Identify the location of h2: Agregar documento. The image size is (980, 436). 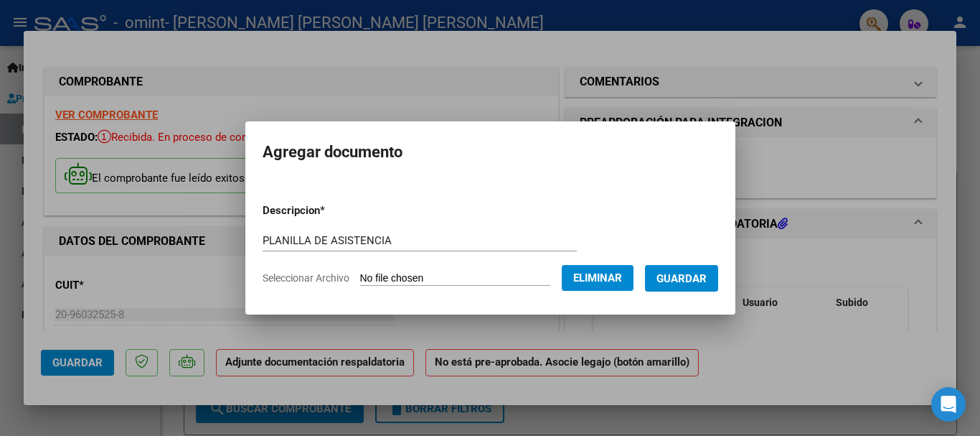
(490, 152).